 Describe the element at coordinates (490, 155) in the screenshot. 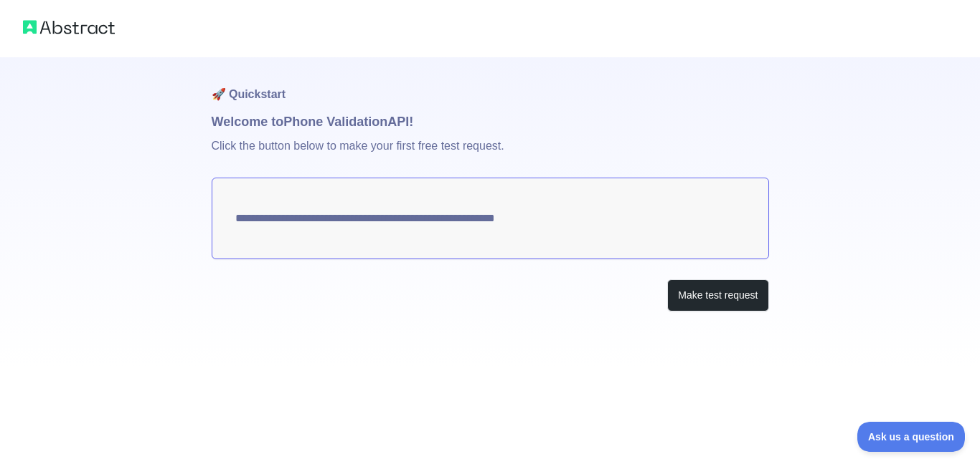

I see `p: Click the button below to make your first free test request.` at that location.